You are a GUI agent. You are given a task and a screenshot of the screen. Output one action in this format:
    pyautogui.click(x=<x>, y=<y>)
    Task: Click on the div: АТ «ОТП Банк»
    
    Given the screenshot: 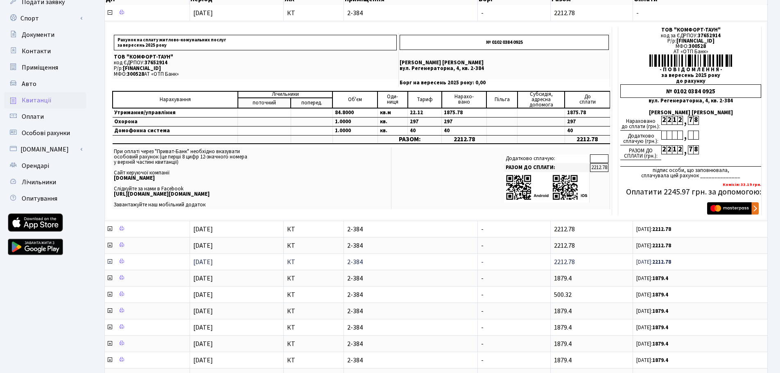 What is the action you would take?
    pyautogui.click(x=691, y=52)
    